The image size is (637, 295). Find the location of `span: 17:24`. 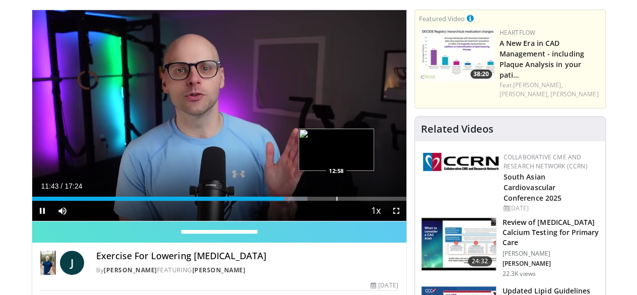

span: 17:24 is located at coordinates (73, 186).